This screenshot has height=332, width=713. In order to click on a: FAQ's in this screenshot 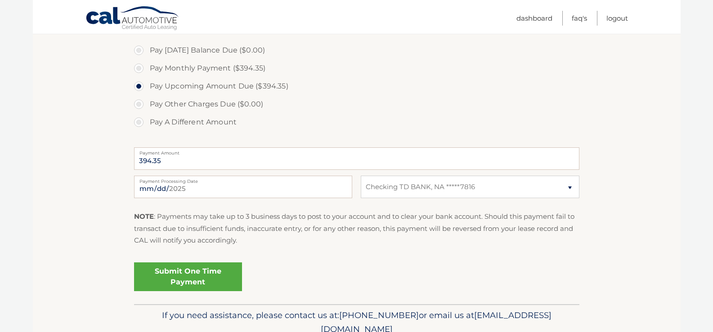, I will do `click(579, 18)`.